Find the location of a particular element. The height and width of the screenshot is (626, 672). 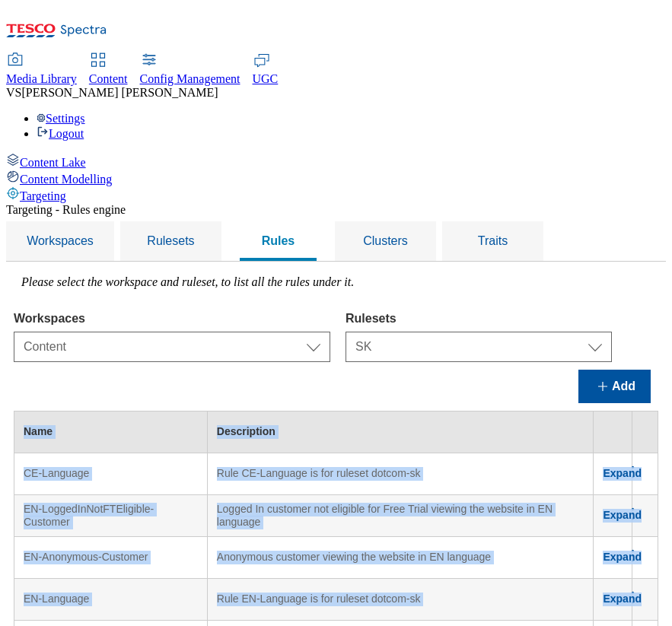

span: Content is located at coordinates (108, 78).